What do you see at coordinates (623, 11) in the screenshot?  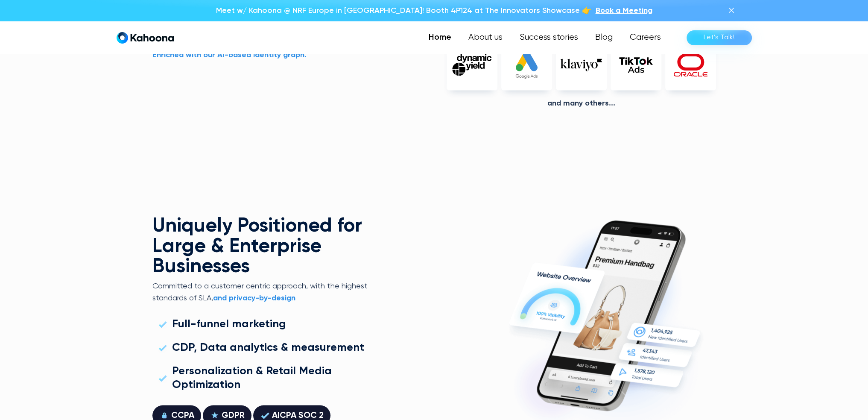 I see `a: Book a Meeting` at bounding box center [623, 11].